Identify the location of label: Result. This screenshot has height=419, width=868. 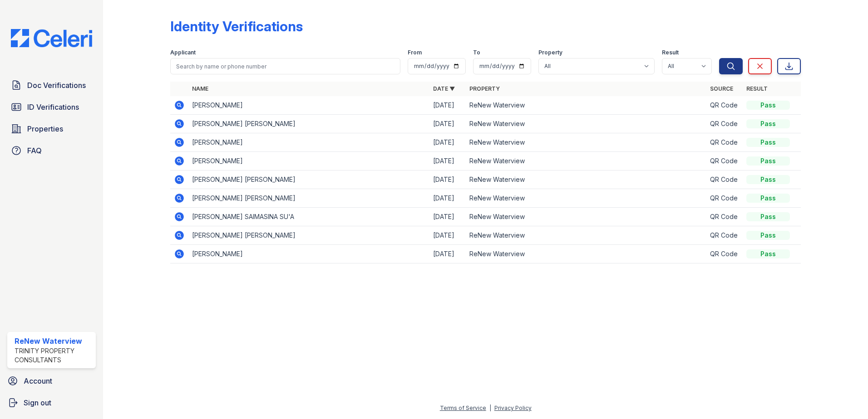
(670, 52).